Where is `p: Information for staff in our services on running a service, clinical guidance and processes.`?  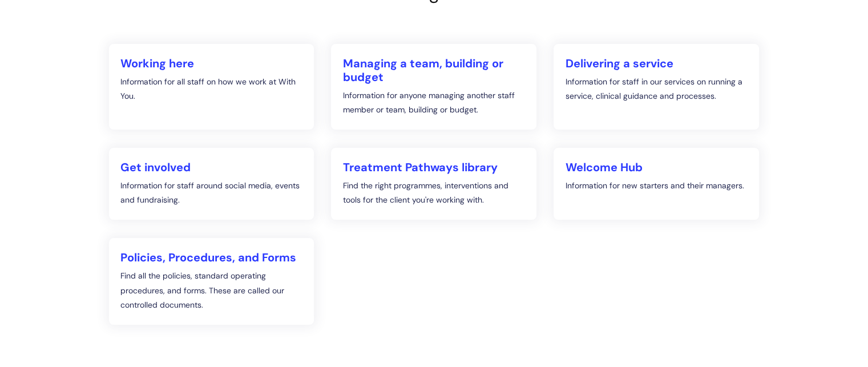 p: Information for staff in our services on running a service, clinical guidance and processes. is located at coordinates (656, 89).